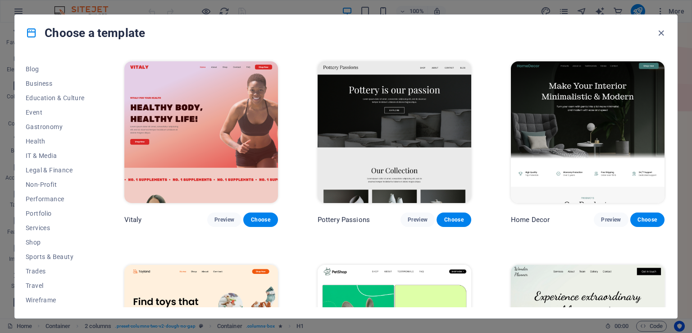 Image resolution: width=692 pixels, height=333 pixels. I want to click on span: Services, so click(55, 228).